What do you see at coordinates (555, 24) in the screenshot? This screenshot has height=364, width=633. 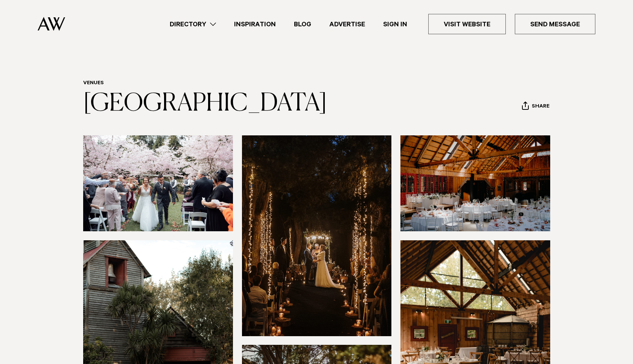 I see `a: Send Message` at bounding box center [555, 24].